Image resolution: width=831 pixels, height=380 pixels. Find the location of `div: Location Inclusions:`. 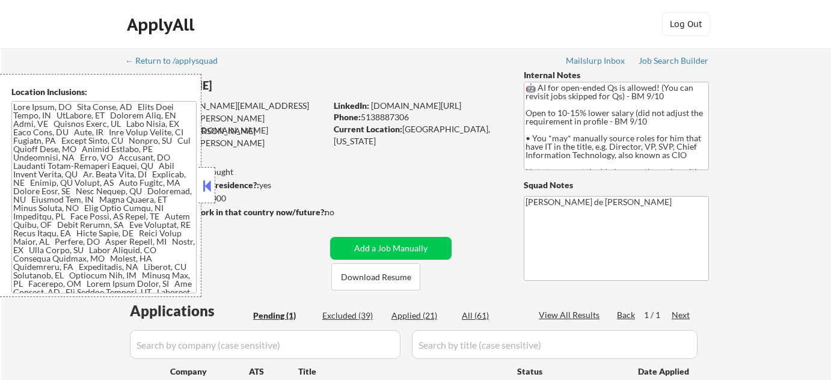

div: Location Inclusions: is located at coordinates (104, 92).